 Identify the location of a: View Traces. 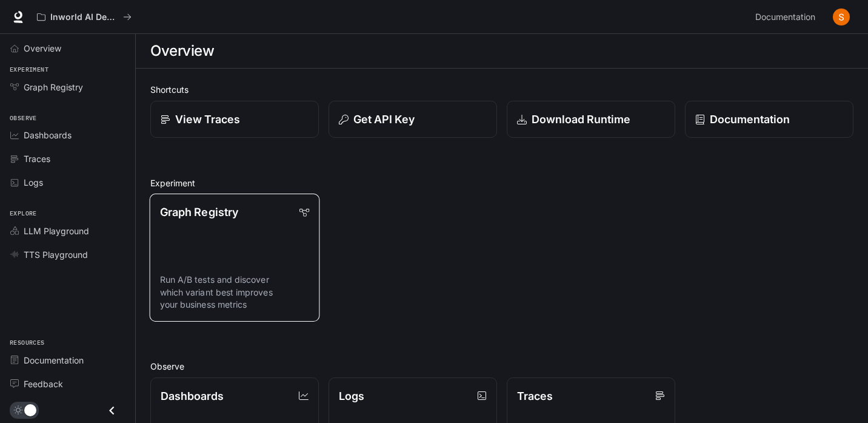
(234, 119).